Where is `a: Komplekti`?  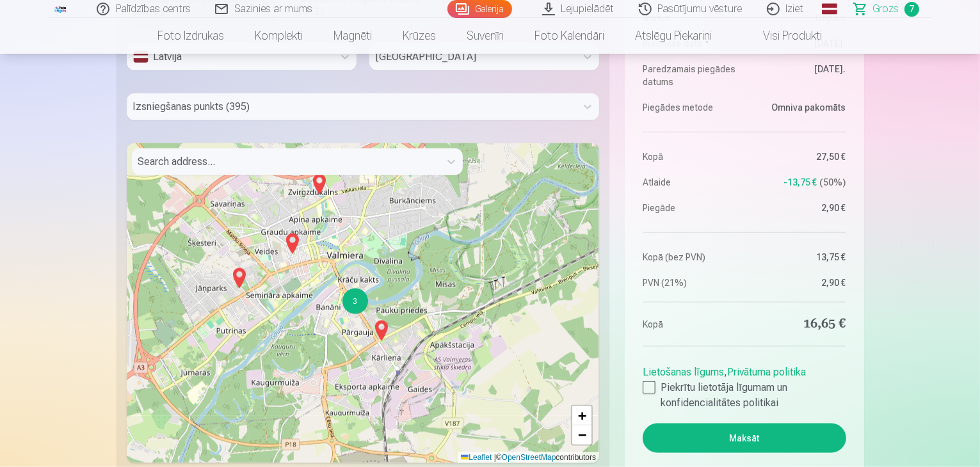 a: Komplekti is located at coordinates (279, 36).